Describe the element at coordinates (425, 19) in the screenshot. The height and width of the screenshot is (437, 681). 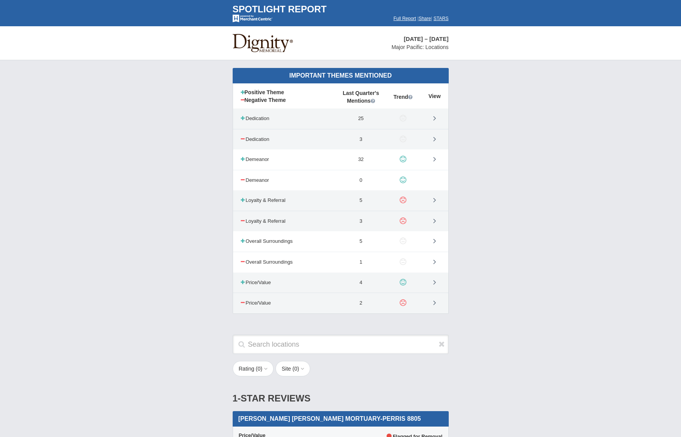
I see `font: Share` at that location.